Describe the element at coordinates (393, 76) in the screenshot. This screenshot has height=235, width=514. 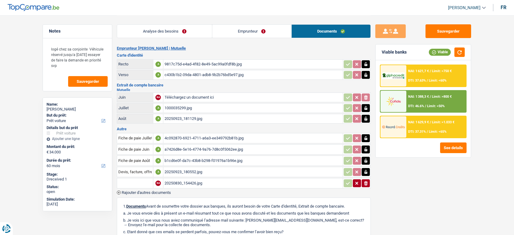
I see `img: AlphaCredit` at that location.